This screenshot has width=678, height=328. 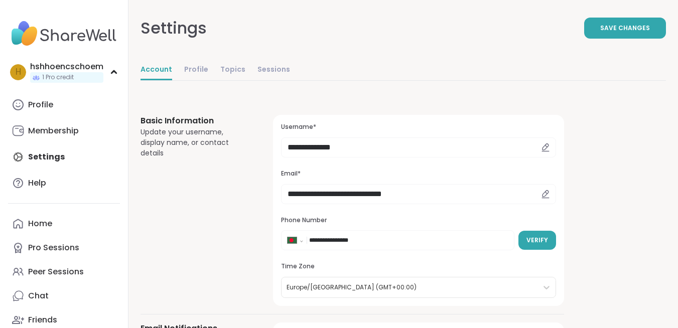 What do you see at coordinates (625, 28) in the screenshot?
I see `button: Save Changes` at bounding box center [625, 28].